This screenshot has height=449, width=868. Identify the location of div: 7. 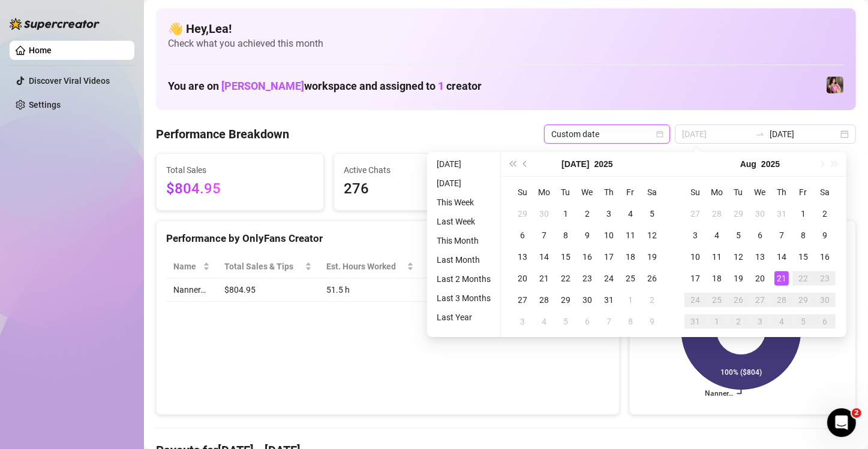
(609, 322).